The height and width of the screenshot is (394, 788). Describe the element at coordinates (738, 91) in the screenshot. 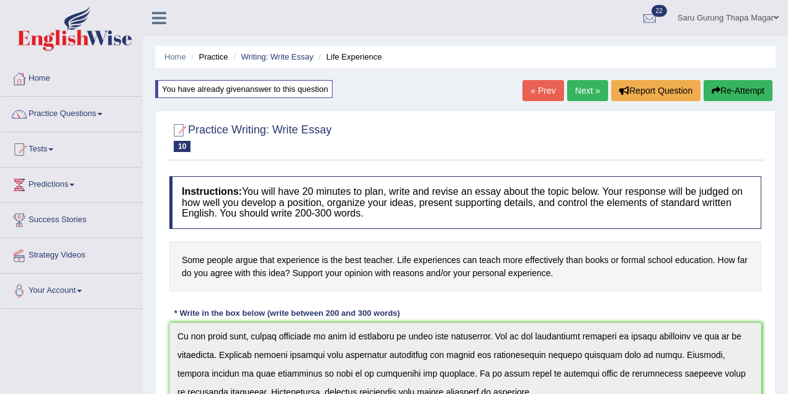

I see `button: Re-Attempt` at that location.